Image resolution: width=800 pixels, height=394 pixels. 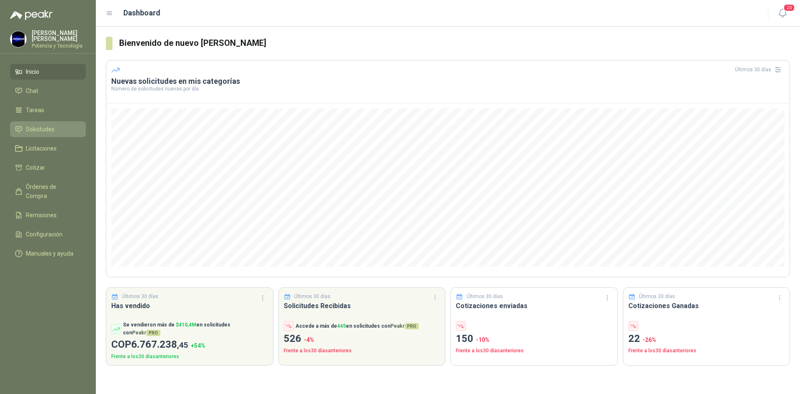 What do you see at coordinates (183, 345) in the screenshot?
I see `span: ,45` at bounding box center [183, 345].